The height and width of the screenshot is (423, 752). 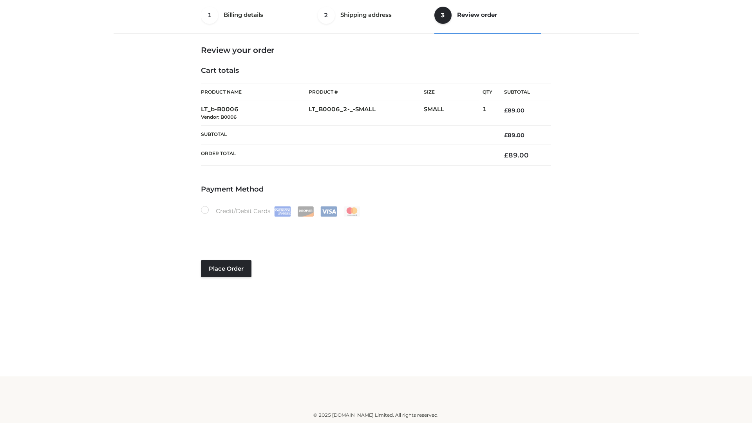 What do you see at coordinates (218, 117) in the screenshot?
I see `small: Vendor: B0006` at bounding box center [218, 117].